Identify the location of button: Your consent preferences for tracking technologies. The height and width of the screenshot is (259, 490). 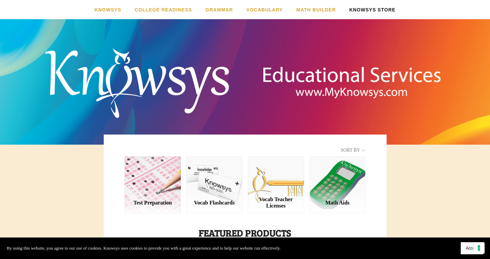
(479, 248).